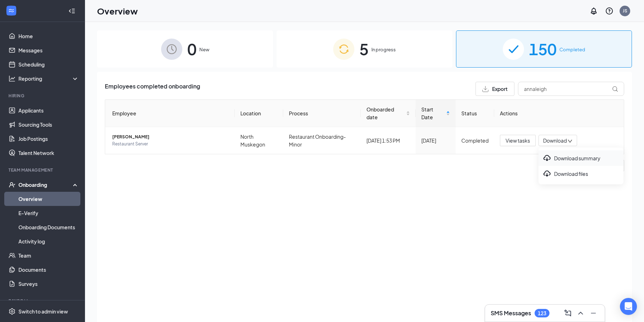  What do you see at coordinates (43, 311) in the screenshot?
I see `div: Switch to admin view` at bounding box center [43, 311].